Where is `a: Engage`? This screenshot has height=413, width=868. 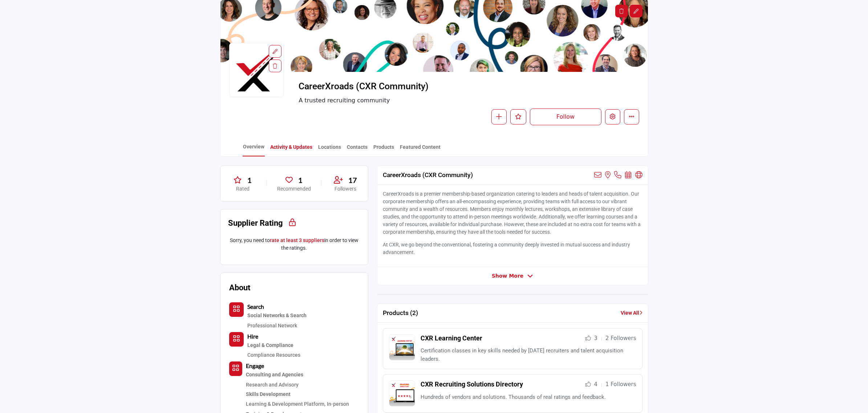
a: Engage is located at coordinates (255, 367).